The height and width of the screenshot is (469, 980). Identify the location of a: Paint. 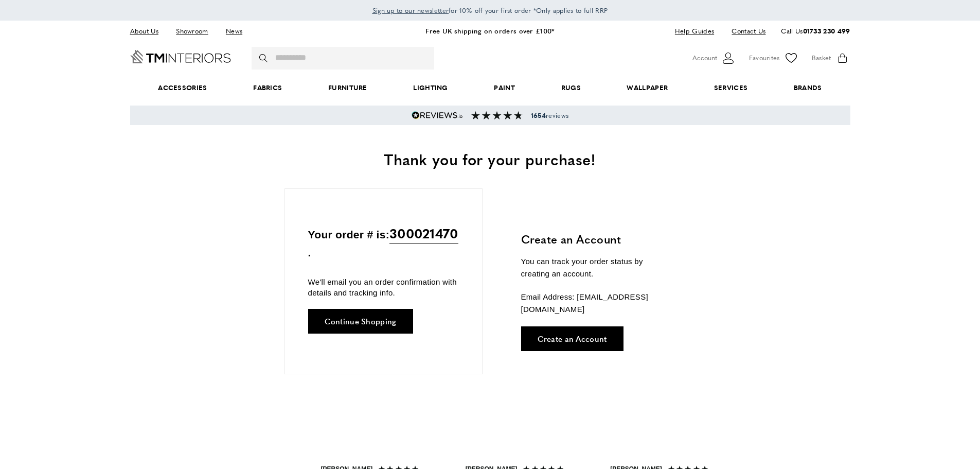
(505, 88).